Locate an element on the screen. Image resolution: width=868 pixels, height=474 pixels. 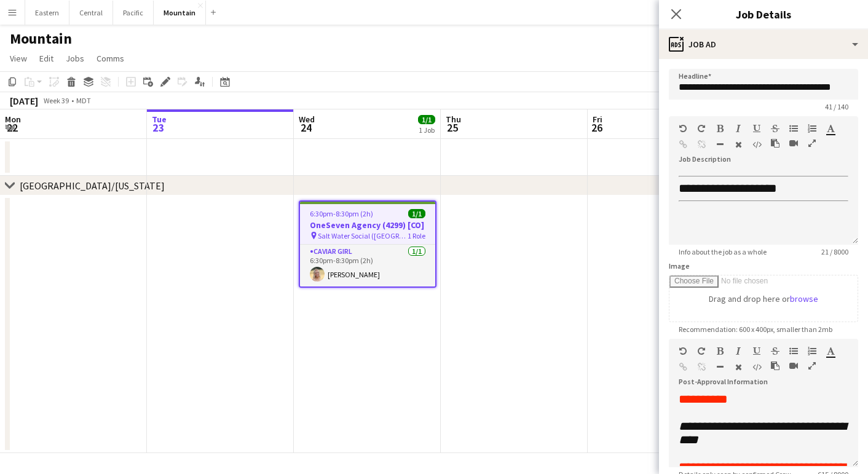
span: Mon is located at coordinates (13, 119).